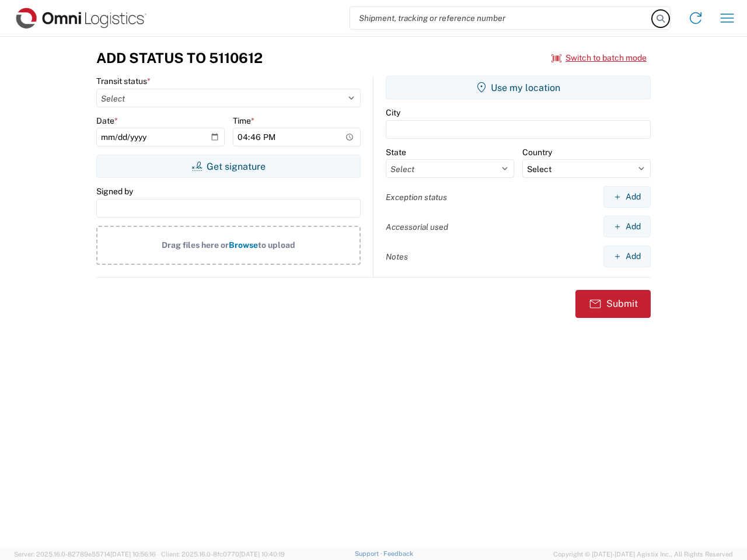  I want to click on label: Time, so click(243, 121).